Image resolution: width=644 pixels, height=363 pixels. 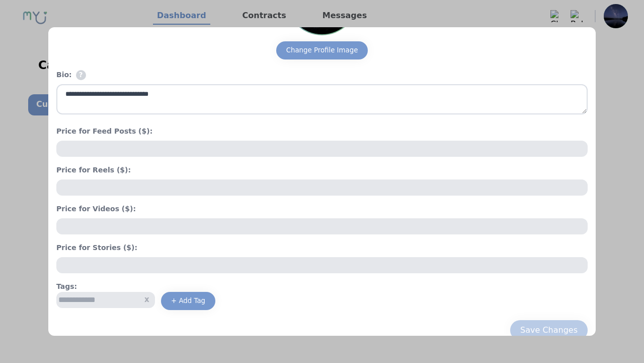 What do you see at coordinates (322, 170) in the screenshot?
I see `h4: Price for Reels ($):` at bounding box center [322, 170].